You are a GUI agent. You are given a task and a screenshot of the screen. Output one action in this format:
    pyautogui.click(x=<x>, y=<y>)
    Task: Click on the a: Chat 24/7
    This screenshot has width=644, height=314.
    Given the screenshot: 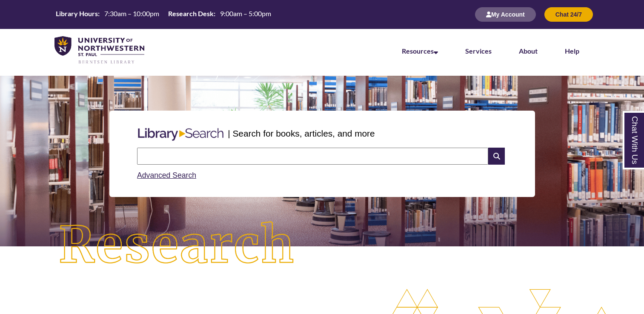 What is the action you would take?
    pyautogui.click(x=569, y=14)
    